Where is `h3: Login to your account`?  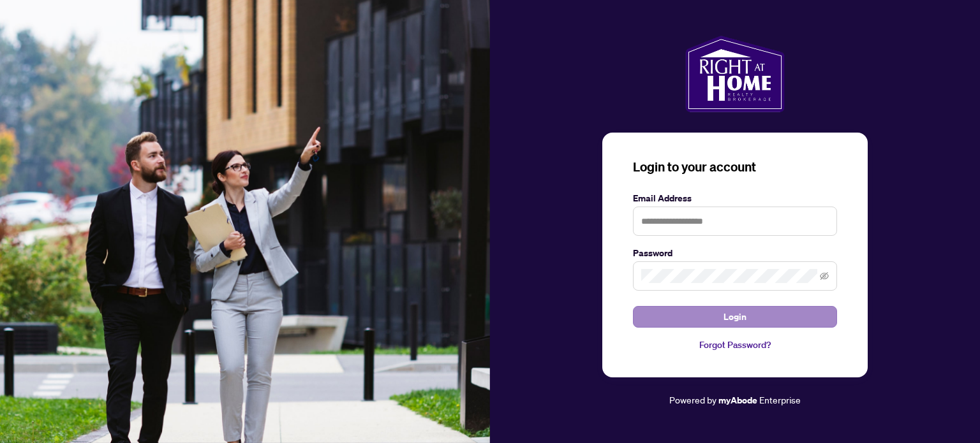 h3: Login to your account is located at coordinates (735, 167).